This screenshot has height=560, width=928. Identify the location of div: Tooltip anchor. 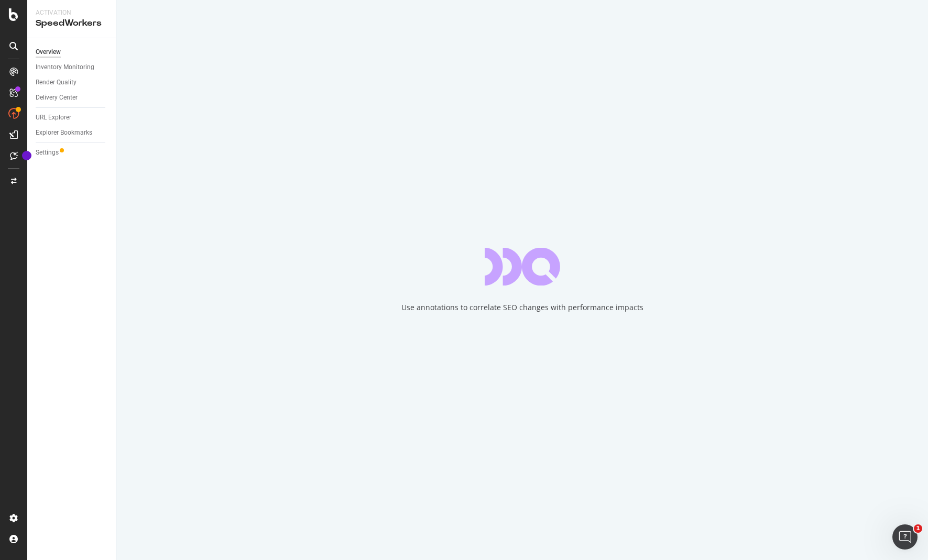
(27, 155).